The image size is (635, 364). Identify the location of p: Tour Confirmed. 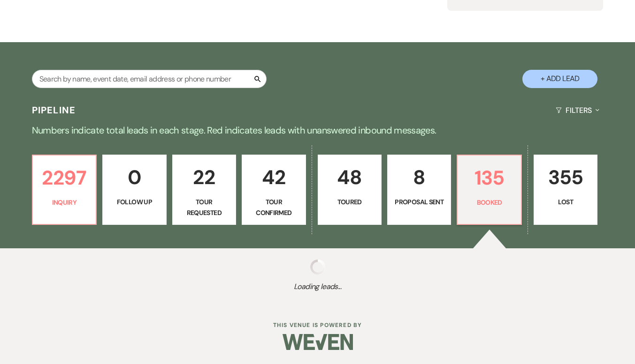
(273, 207).